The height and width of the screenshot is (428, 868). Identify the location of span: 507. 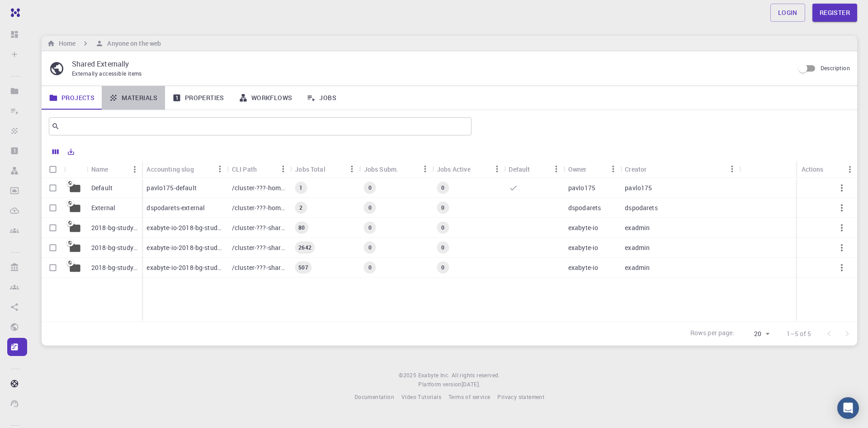
(303, 267).